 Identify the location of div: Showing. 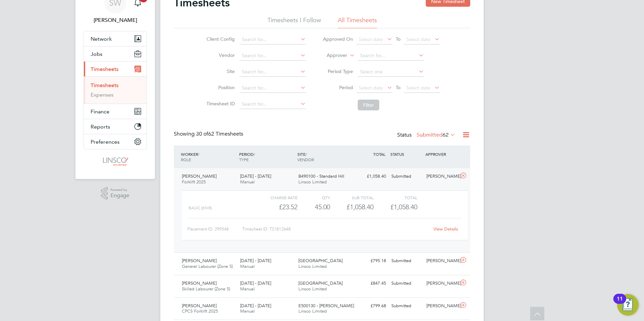
(209, 134).